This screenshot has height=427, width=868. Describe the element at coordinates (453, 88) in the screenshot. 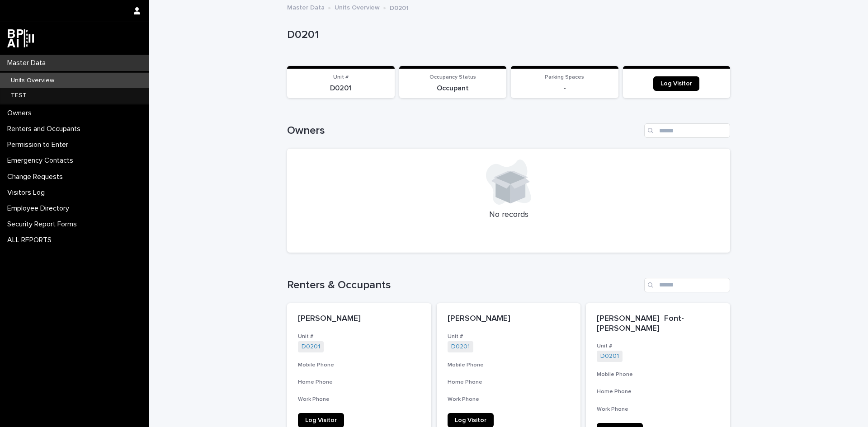

I see `p: Occupant` at that location.